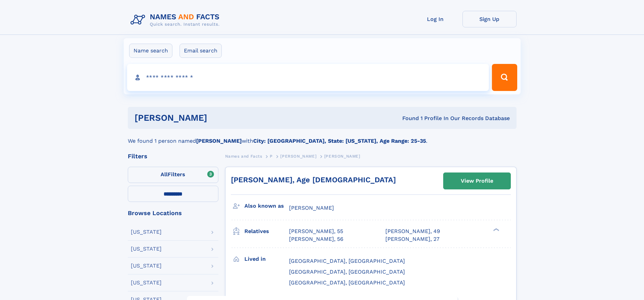 This screenshot has width=644, height=300. What do you see at coordinates (504, 77) in the screenshot?
I see `button: Search Button` at bounding box center [504, 77].